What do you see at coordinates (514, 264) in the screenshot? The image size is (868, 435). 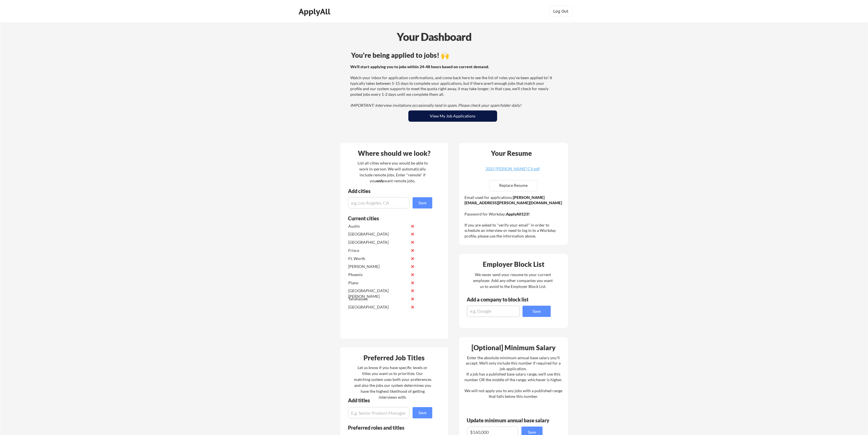 I see `div: Employer Block List` at bounding box center [514, 264].